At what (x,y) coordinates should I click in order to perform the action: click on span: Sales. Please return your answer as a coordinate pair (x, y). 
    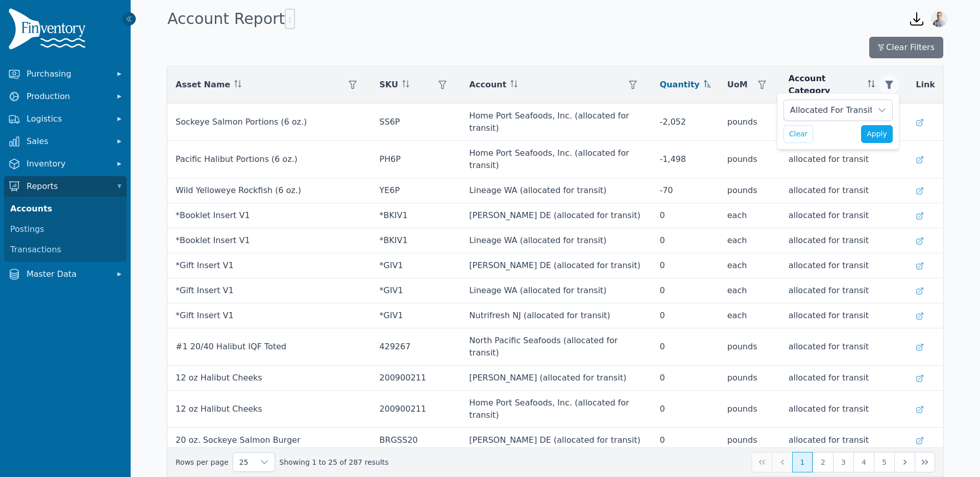
    Looking at the image, I should click on (67, 142).